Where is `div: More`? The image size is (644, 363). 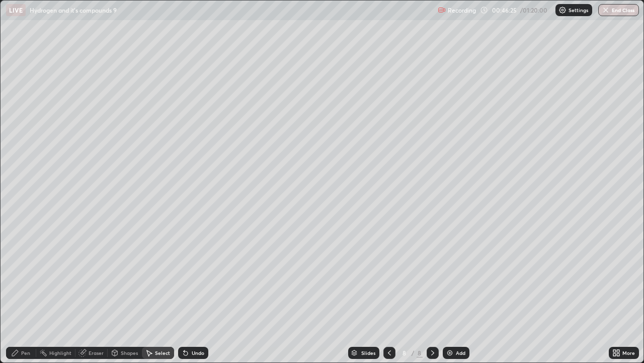 div: More is located at coordinates (628, 353).